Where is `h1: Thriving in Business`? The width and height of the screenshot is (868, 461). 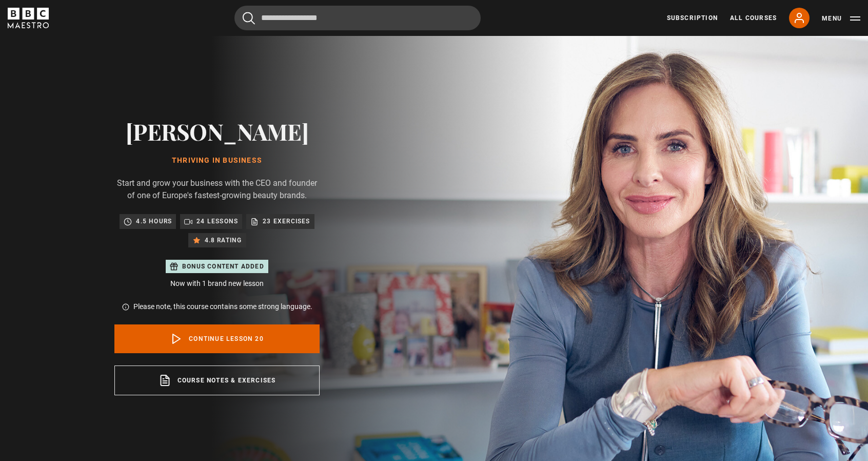 h1: Thriving in Business is located at coordinates (217, 161).